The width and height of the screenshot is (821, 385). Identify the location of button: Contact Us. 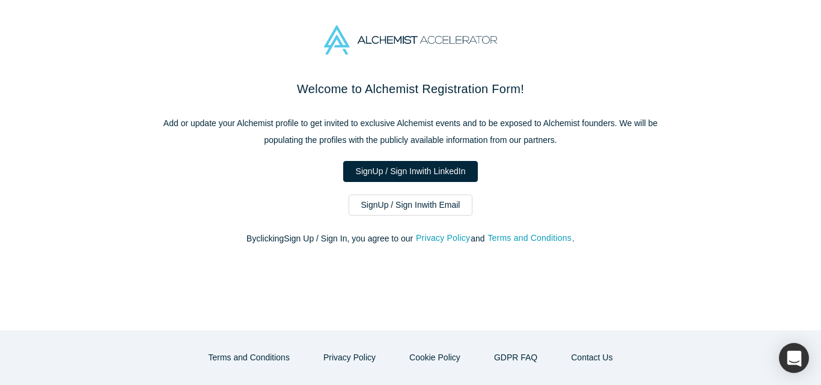
(591, 357).